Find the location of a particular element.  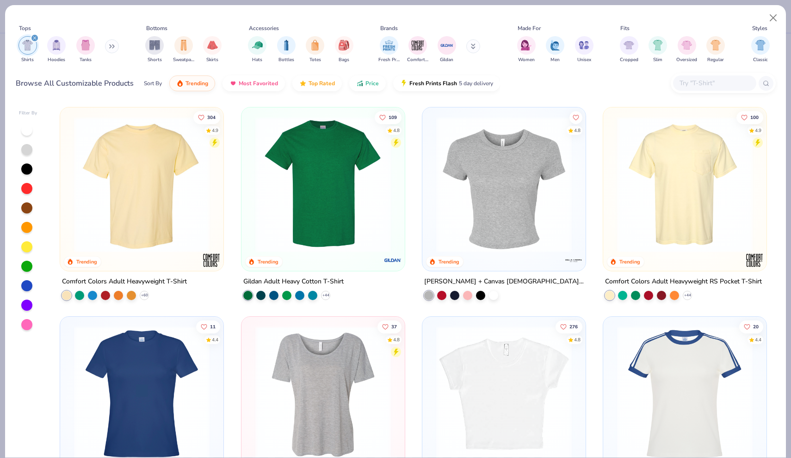

img: Unisex Image is located at coordinates (584, 45).